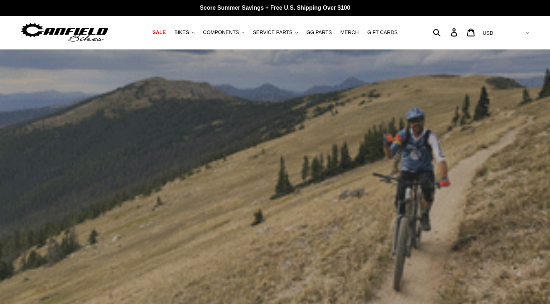 The width and height of the screenshot is (550, 304). What do you see at coordinates (275, 32) in the screenshot?
I see `button: SERVICE PARTS` at bounding box center [275, 32].